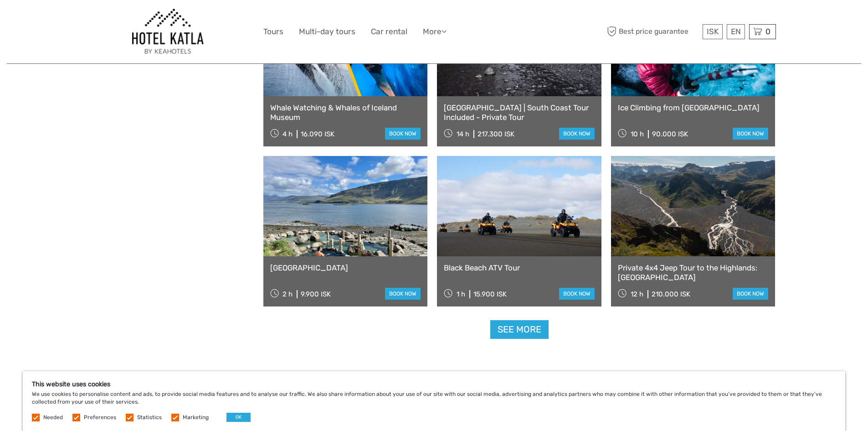 The width and height of the screenshot is (868, 431). I want to click on div: We use cookies to personalise content and ads, to provide social media features and to analyse ou..., so click(434, 401).